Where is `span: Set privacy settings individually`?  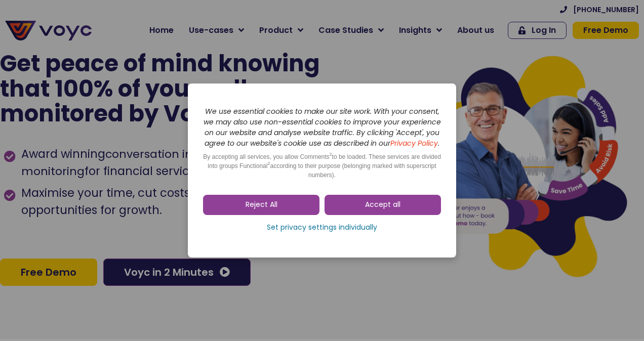
span: Set privacy settings individually is located at coordinates (322, 227).